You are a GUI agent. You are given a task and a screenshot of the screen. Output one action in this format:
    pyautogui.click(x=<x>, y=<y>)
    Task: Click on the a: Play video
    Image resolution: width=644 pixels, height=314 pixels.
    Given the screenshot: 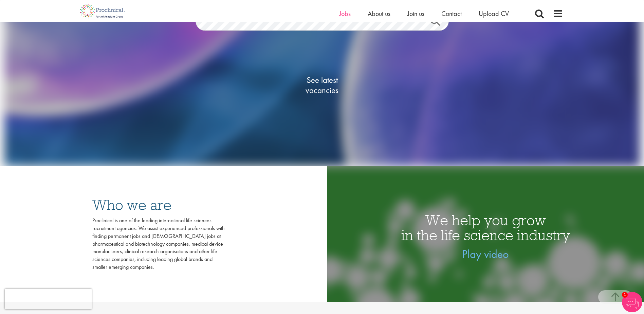 What is the action you would take?
    pyautogui.click(x=486, y=254)
    